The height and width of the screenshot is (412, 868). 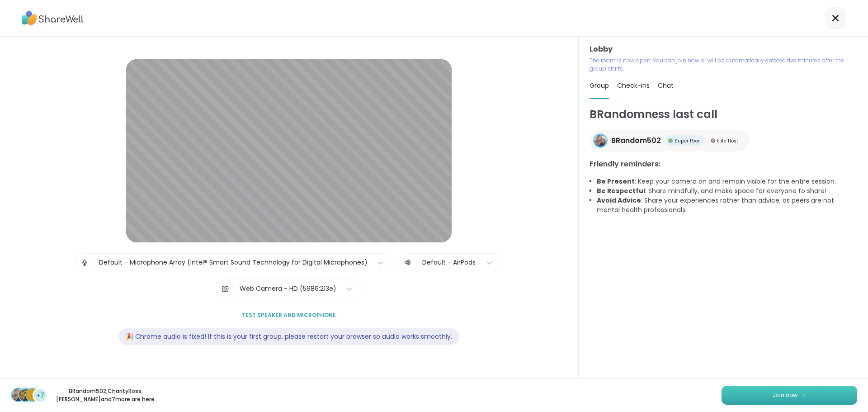 I want to click on span: +7, so click(x=40, y=395).